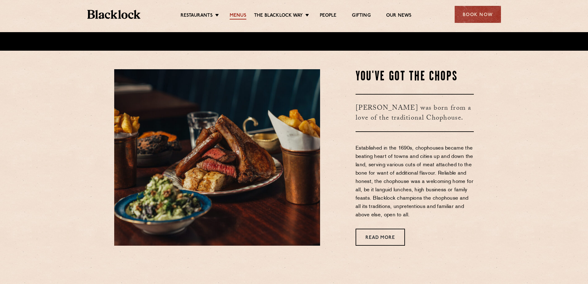 This screenshot has height=284, width=588. I want to click on img: BL_Textured_Logo-footer-cropped.svg, so click(114, 14).